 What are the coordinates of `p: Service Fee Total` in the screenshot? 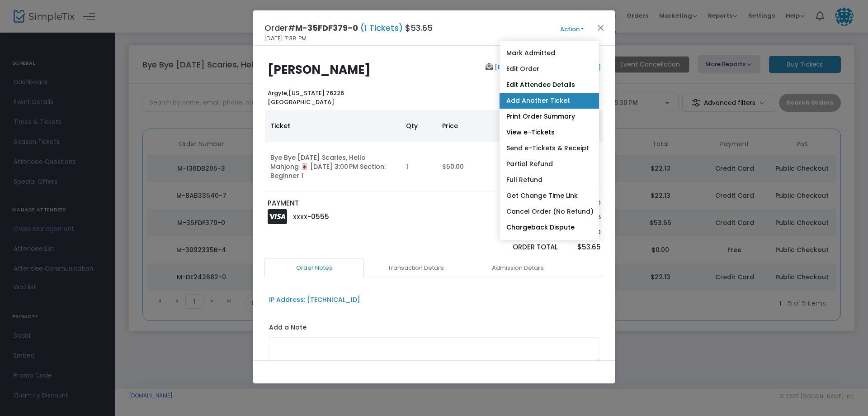 It's located at (519, 217).